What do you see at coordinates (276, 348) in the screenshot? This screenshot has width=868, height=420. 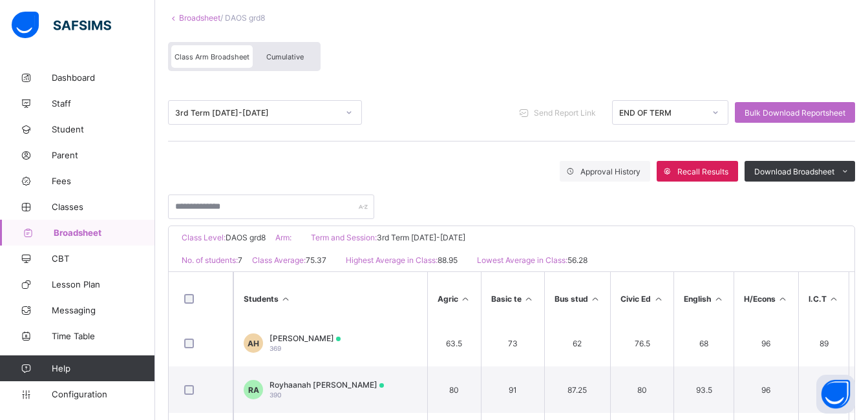 I see `span: 369` at bounding box center [276, 348].